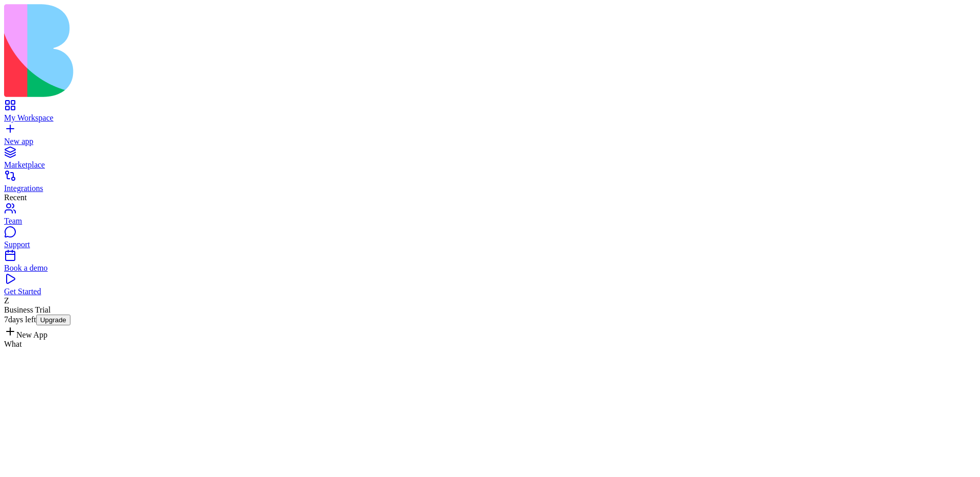 This screenshot has width=980, height=477. Describe the element at coordinates (490, 216) in the screenshot. I see `a: Team` at that location.